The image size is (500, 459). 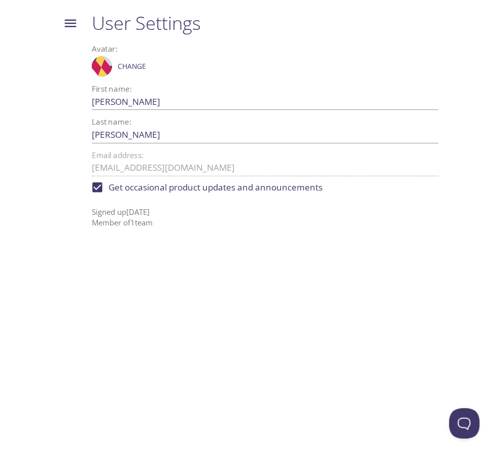 I want to click on button: Change, so click(x=132, y=66).